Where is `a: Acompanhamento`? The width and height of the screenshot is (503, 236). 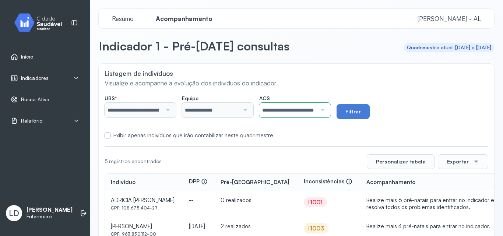
a: Acompanhamento is located at coordinates (184, 19).